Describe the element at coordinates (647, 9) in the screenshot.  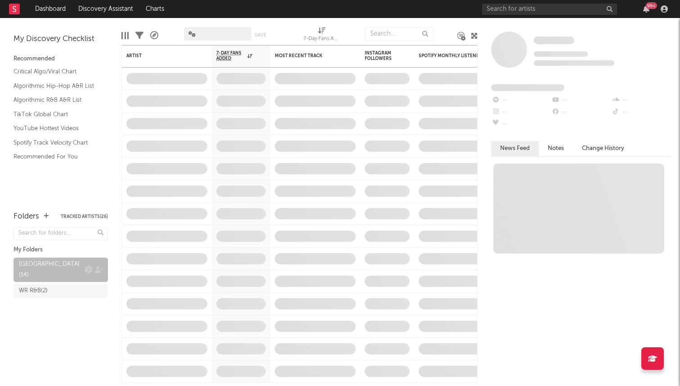
I see `button: 99+` at that location.